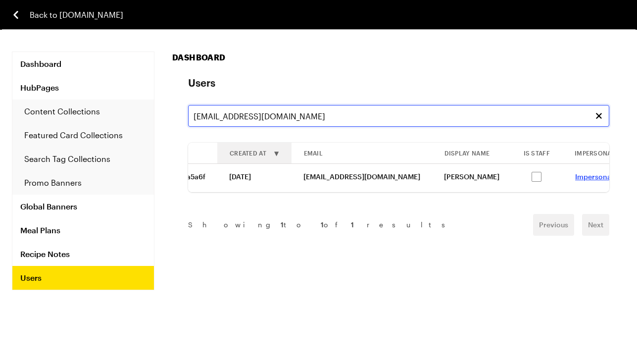 This screenshot has height=364, width=637. What do you see at coordinates (255, 153) in the screenshot?
I see `button: Created At▼` at bounding box center [255, 153].